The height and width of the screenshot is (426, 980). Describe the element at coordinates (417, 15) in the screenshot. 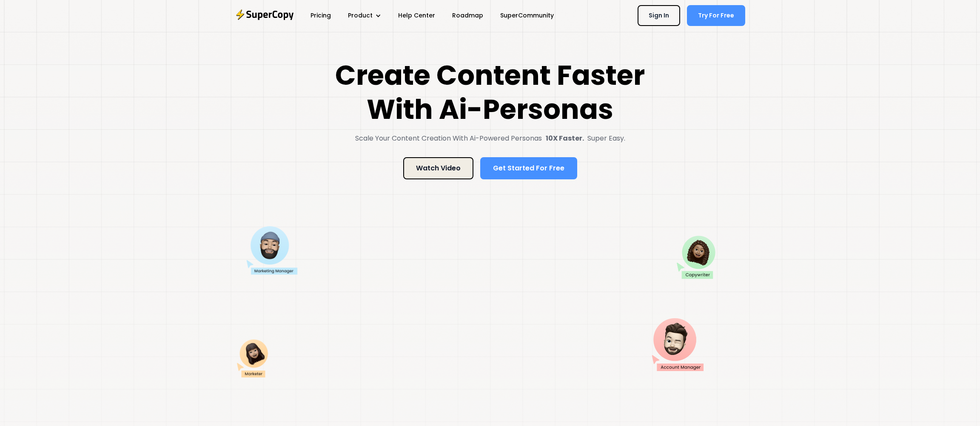

I see `a: Help Center` at that location.